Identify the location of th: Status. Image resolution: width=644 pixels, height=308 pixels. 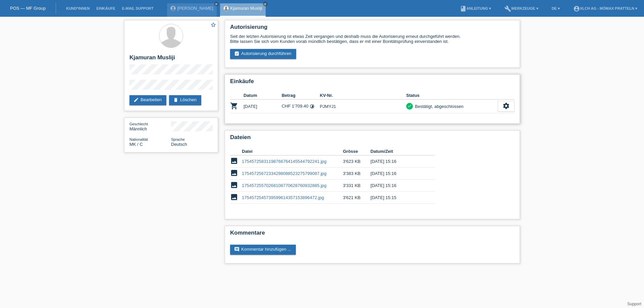
(452, 96).